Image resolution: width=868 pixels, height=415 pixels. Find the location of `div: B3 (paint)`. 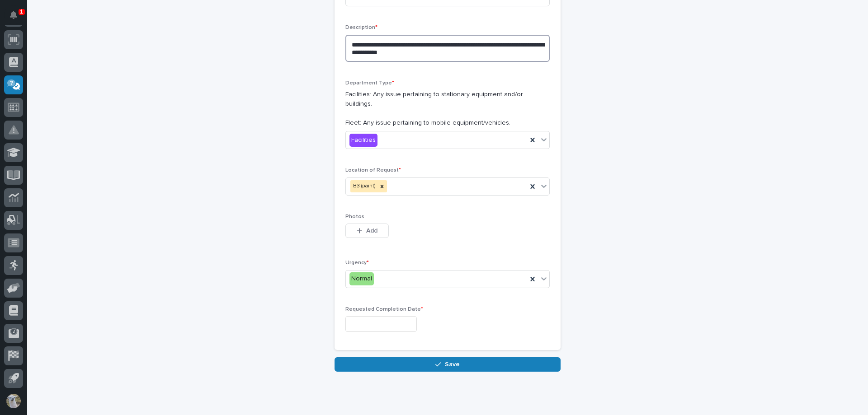

div: B3 (paint) is located at coordinates (363, 186).